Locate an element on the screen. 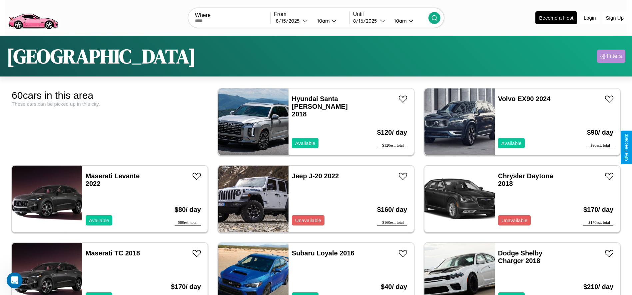  a: Dodge Shelby Charger 2018 is located at coordinates (520, 257).